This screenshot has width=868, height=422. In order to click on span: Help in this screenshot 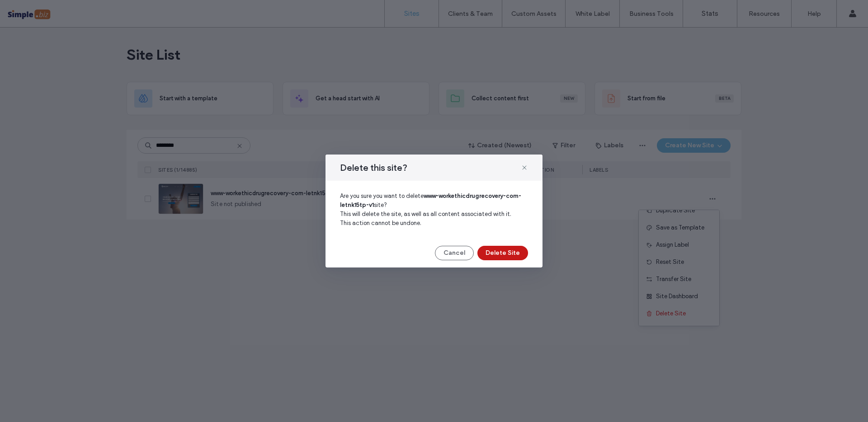, I will do `click(30, 10)`.